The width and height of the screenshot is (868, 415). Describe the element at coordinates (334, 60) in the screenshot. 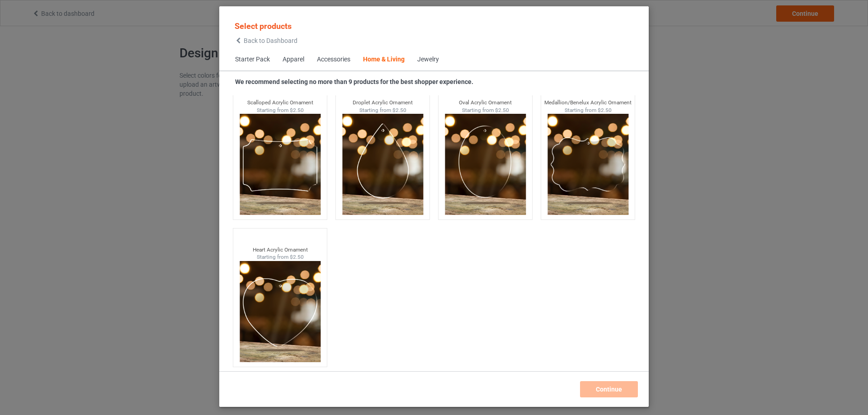

I see `div: Accessories` at that location.